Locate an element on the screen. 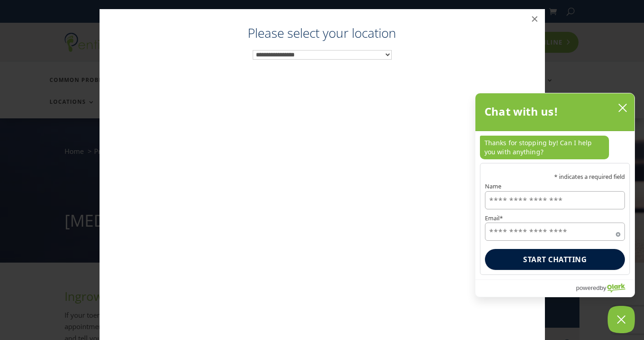 The height and width of the screenshot is (340, 644). input: Name is located at coordinates (554, 200).